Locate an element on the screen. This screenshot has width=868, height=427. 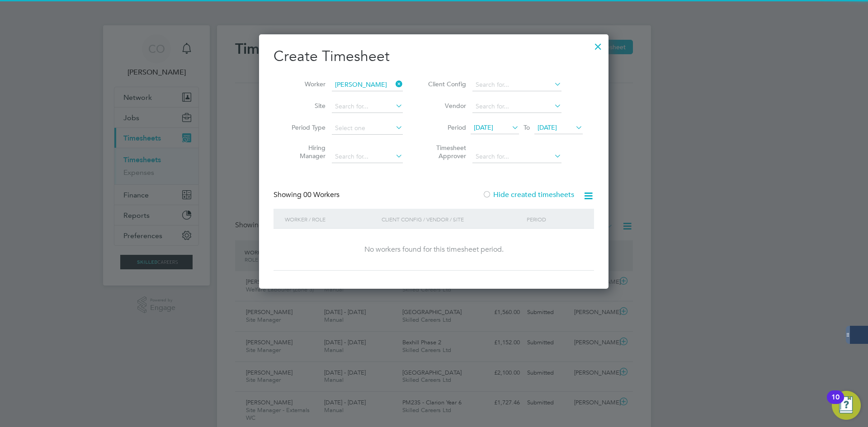
label: Worker is located at coordinates (305, 84).